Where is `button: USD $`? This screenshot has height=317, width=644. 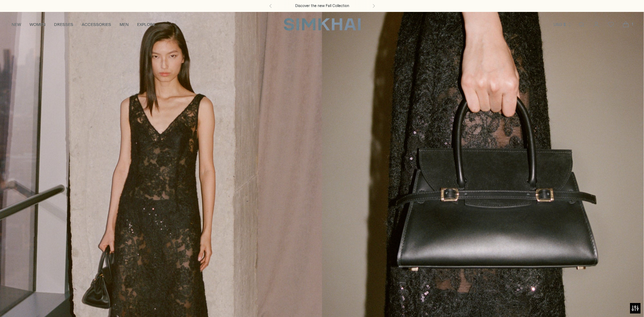
button: USD $ is located at coordinates (563, 25).